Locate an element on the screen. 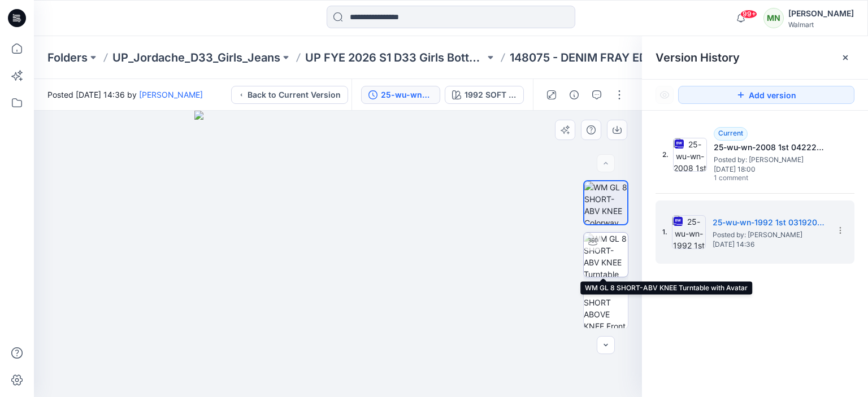 This screenshot has height=397, width=868. span: 1. is located at coordinates (665, 232).